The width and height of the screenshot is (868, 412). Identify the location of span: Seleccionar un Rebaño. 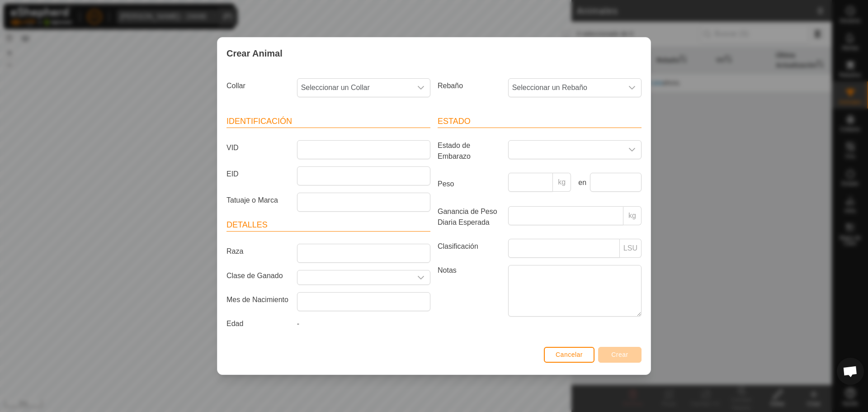
(566, 88).